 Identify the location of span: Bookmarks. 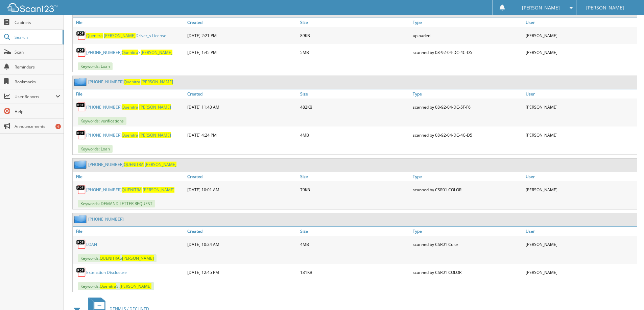
(37, 82).